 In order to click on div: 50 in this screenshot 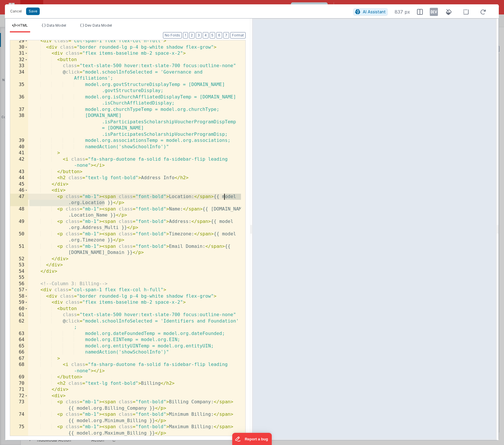, I will do `click(19, 237)`.